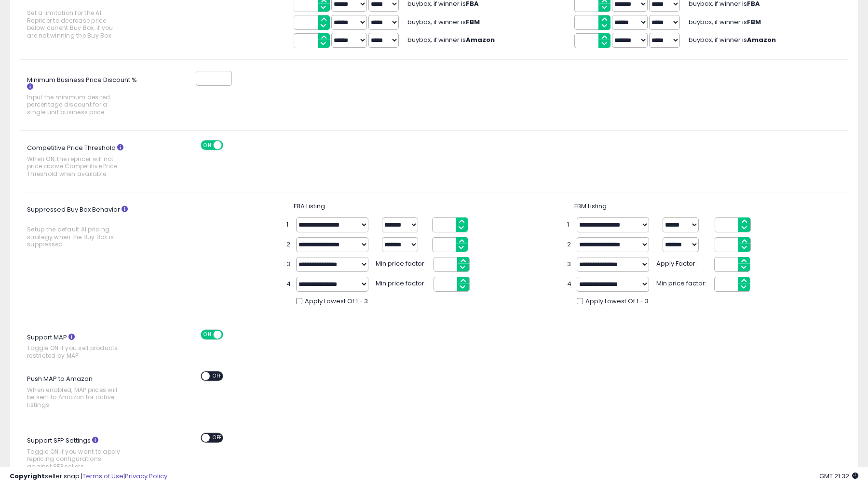 This screenshot has height=486, width=868. Describe the element at coordinates (74, 167) in the screenshot. I see `span: When ON, the repricer will not price above Competitive Price Threshold when available` at that location.